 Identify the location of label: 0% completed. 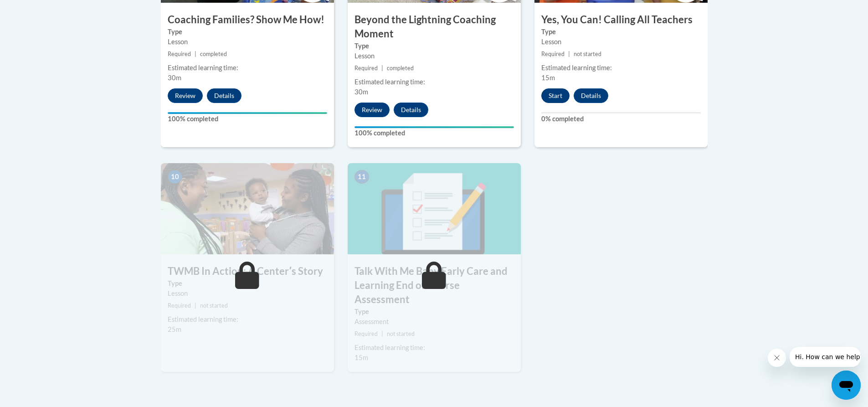
(621, 119).